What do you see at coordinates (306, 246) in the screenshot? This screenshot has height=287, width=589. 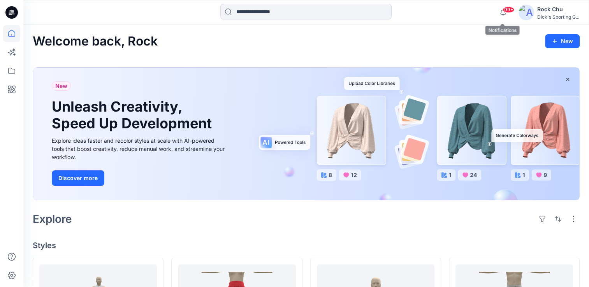 I see `h4: Styles` at bounding box center [306, 246].